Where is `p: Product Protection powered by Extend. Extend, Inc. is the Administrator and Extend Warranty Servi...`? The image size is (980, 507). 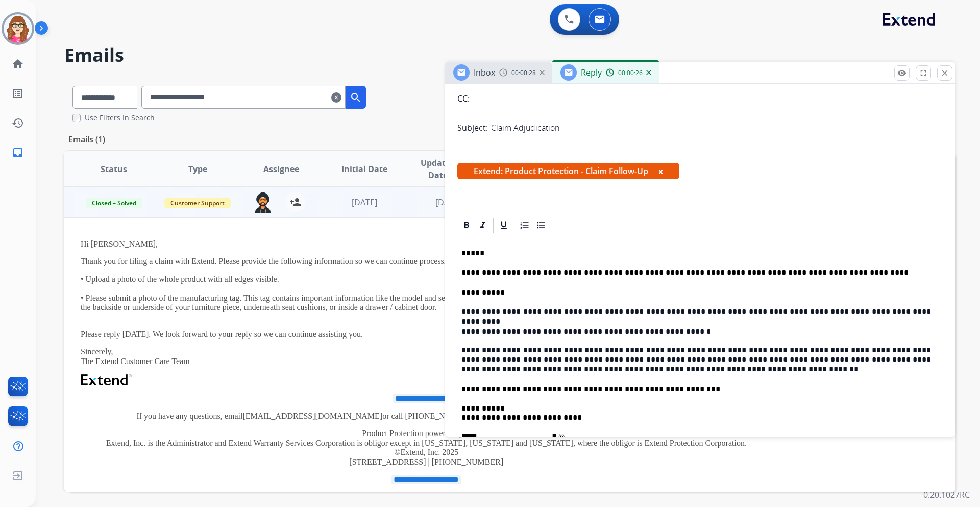 p: Product Protection powered by Extend. Extend, Inc. is the Administrator and Extend Warranty Servi... is located at coordinates (427, 448).